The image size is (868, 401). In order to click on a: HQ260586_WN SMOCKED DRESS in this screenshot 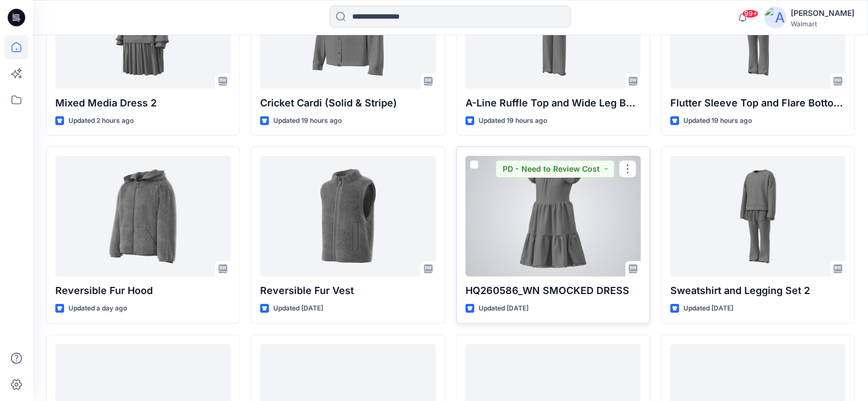, I will do `click(553, 216)`.